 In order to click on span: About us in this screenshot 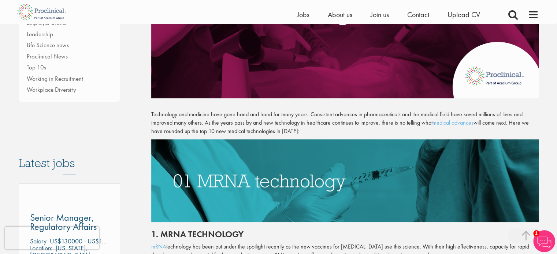, I will do `click(340, 15)`.